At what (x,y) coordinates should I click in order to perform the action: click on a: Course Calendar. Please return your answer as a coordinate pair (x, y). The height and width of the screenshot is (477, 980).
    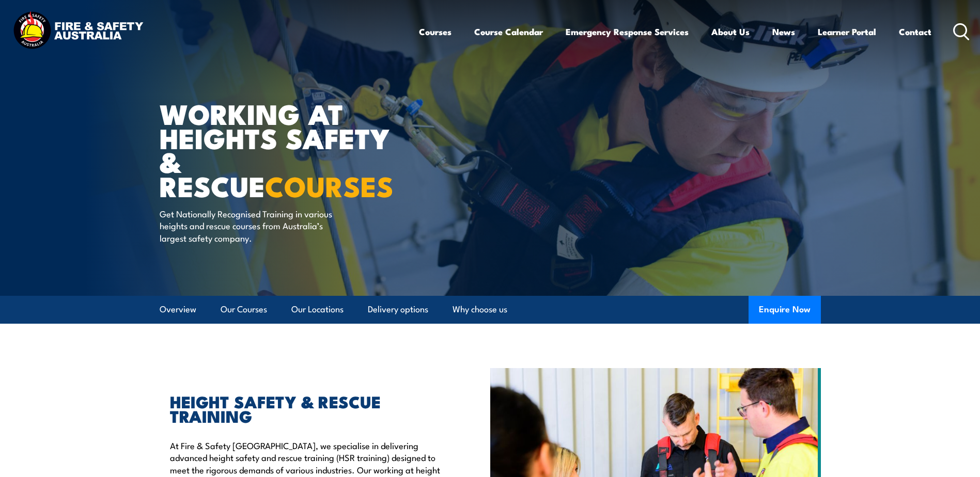
    Looking at the image, I should click on (508, 31).